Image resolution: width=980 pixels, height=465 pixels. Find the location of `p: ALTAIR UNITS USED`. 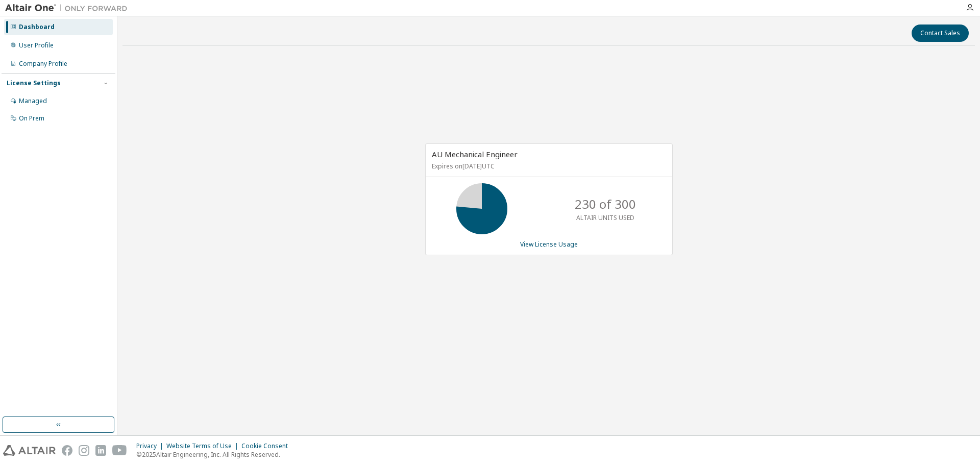

p: ALTAIR UNITS USED is located at coordinates (606, 218).